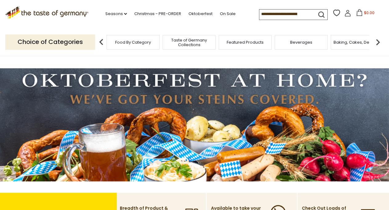 The image size is (389, 210). I want to click on span: Beverages, so click(301, 42).